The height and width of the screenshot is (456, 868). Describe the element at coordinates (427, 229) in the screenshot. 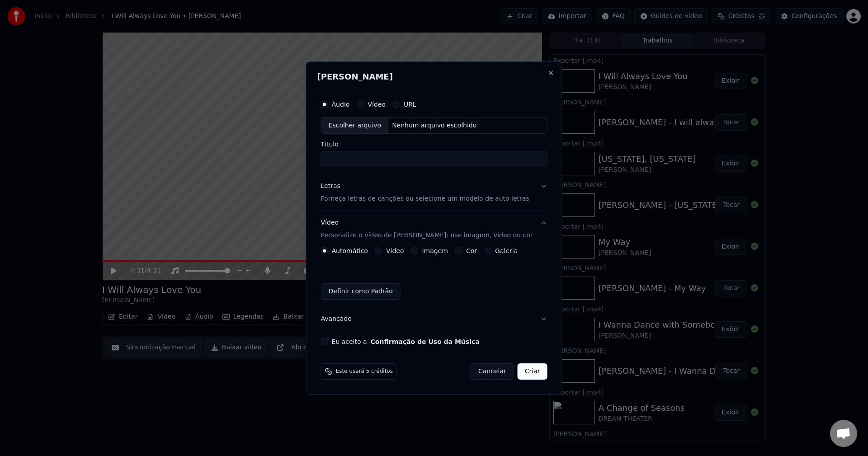

I see `div: Vídeo` at that location.